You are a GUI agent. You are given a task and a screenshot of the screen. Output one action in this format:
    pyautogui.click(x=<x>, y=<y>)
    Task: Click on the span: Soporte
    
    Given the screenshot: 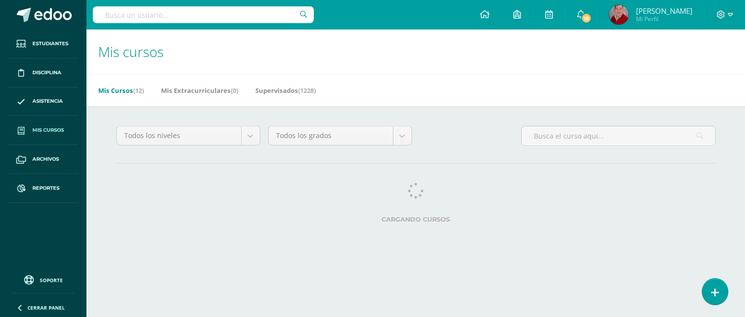 What is the action you would take?
    pyautogui.click(x=51, y=280)
    